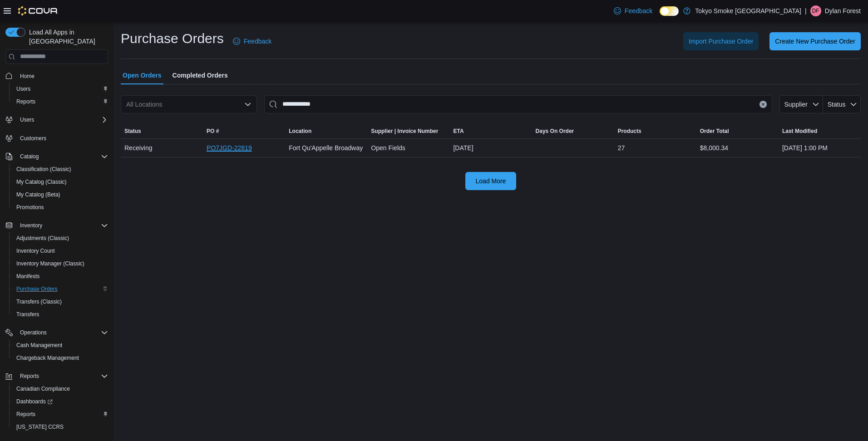  I want to click on span: Customers, so click(33, 139).